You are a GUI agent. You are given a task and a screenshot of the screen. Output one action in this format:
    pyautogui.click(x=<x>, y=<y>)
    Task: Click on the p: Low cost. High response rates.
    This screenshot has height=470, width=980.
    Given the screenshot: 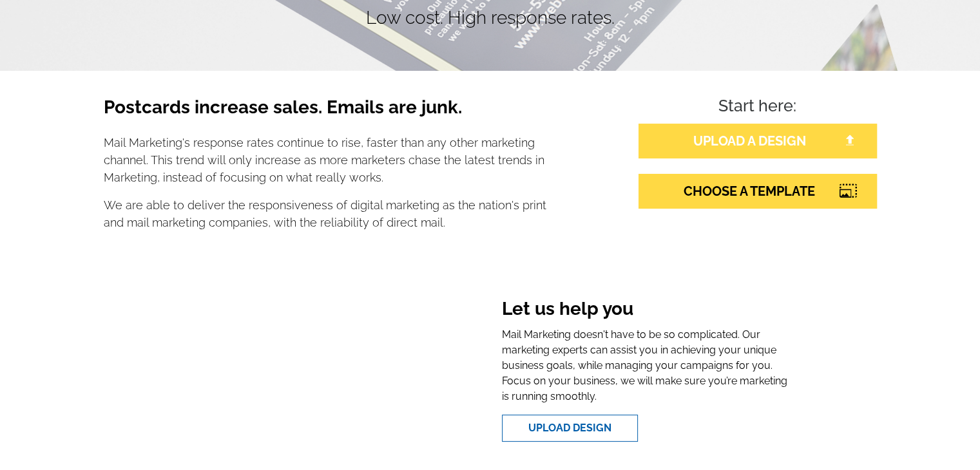 What is the action you would take?
    pyautogui.click(x=490, y=18)
    